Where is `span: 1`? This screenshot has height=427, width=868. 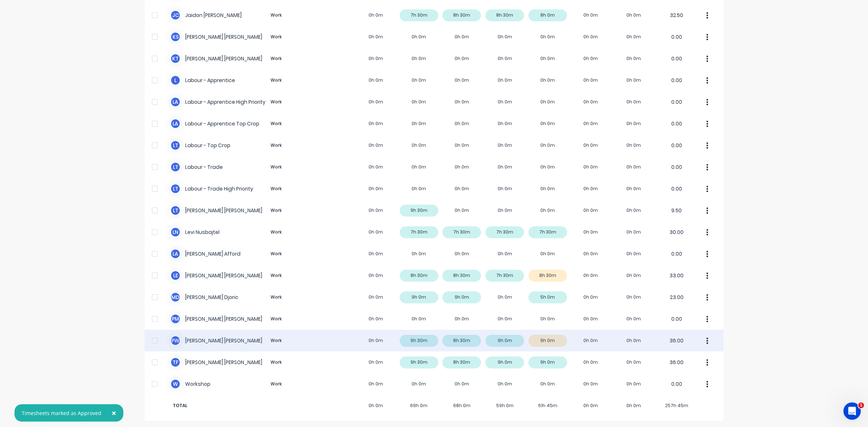 span: 1 is located at coordinates (861, 406).